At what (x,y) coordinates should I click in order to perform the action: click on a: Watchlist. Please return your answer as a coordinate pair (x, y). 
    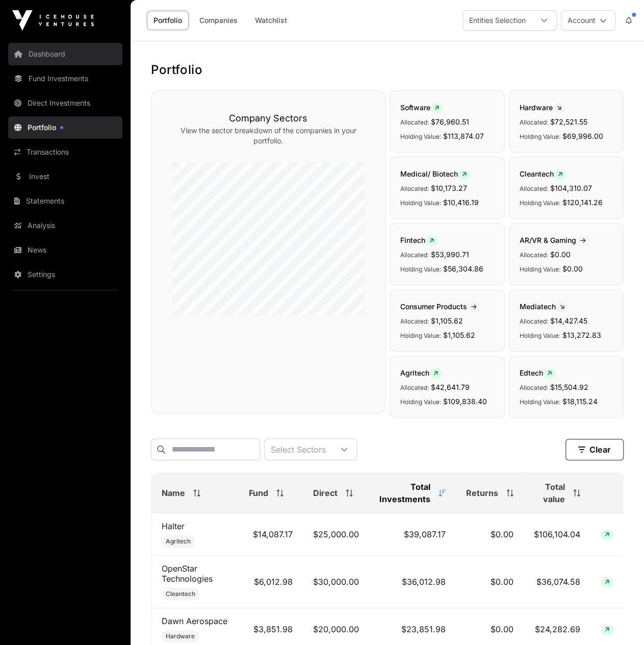
    Looking at the image, I should click on (271, 20).